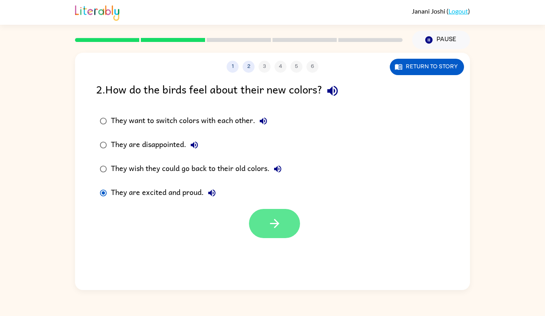 Image resolution: width=545 pixels, height=316 pixels. Describe the element at coordinates (249, 67) in the screenshot. I see `button: 2` at that location.